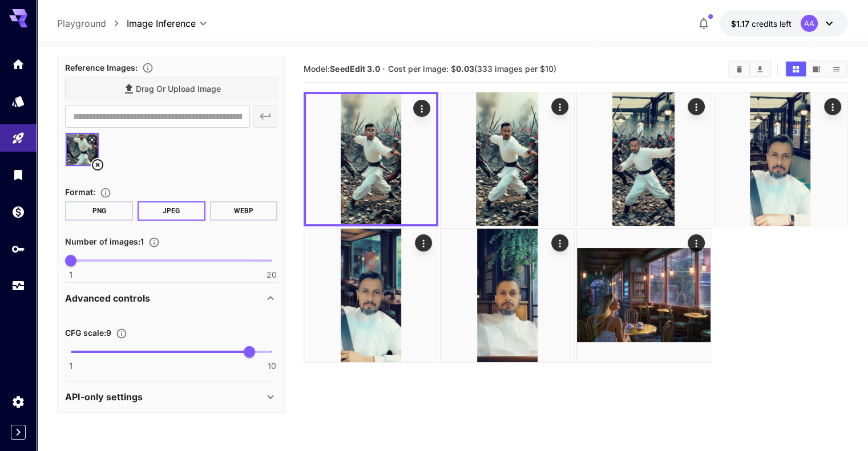 The width and height of the screenshot is (868, 451). Describe the element at coordinates (741, 23) in the screenshot. I see `span: $1.17` at that location.